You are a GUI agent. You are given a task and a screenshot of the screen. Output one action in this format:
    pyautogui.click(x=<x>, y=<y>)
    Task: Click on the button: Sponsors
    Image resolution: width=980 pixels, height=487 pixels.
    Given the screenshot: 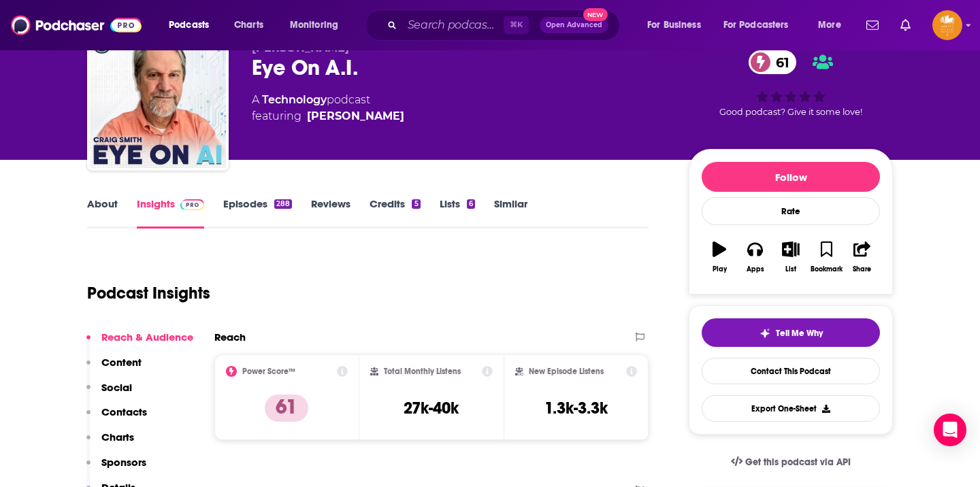 What is the action you would take?
    pyautogui.click(x=116, y=468)
    